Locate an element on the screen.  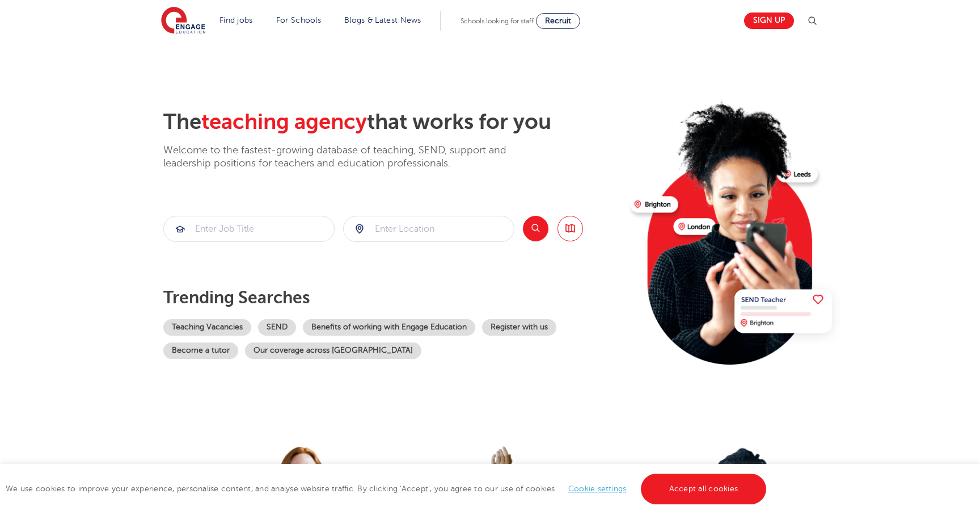
a: Find jobs is located at coordinates (236, 20).